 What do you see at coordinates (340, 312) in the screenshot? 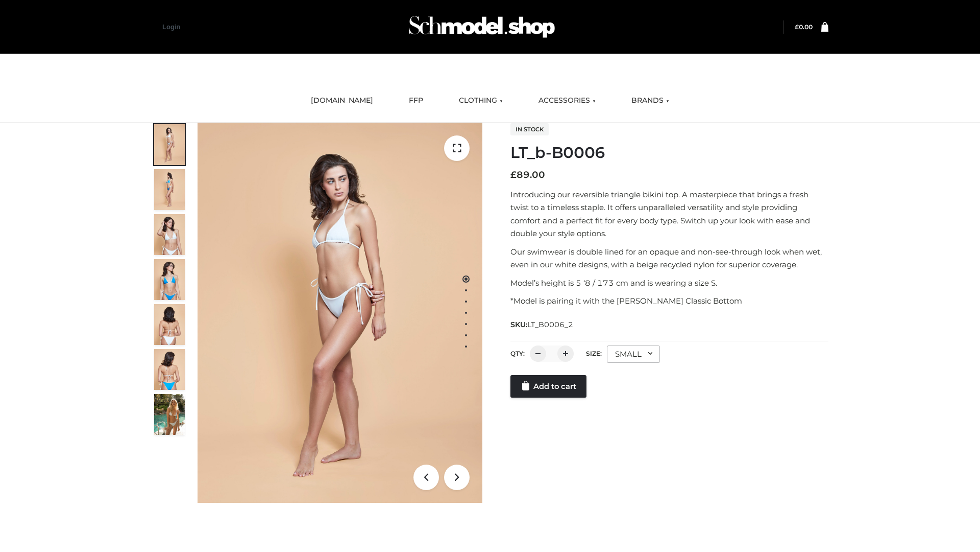
I see `img: LT_b-B0006` at bounding box center [340, 312].